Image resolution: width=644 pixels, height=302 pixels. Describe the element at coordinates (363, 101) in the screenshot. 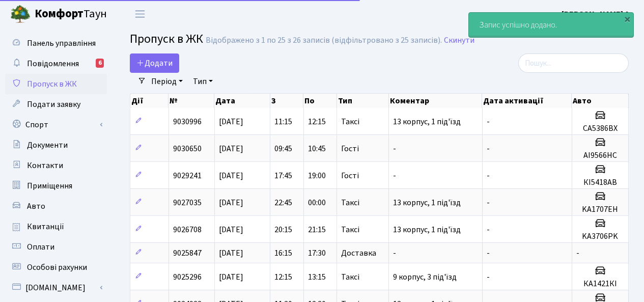

I see `th: Тип` at that location.